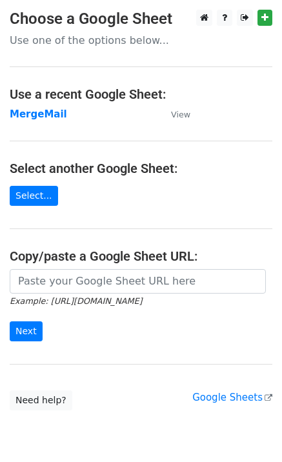 The image size is (282, 462). Describe the element at coordinates (137, 281) in the screenshot. I see `input: Paste your Google Sheet URL here` at that location.